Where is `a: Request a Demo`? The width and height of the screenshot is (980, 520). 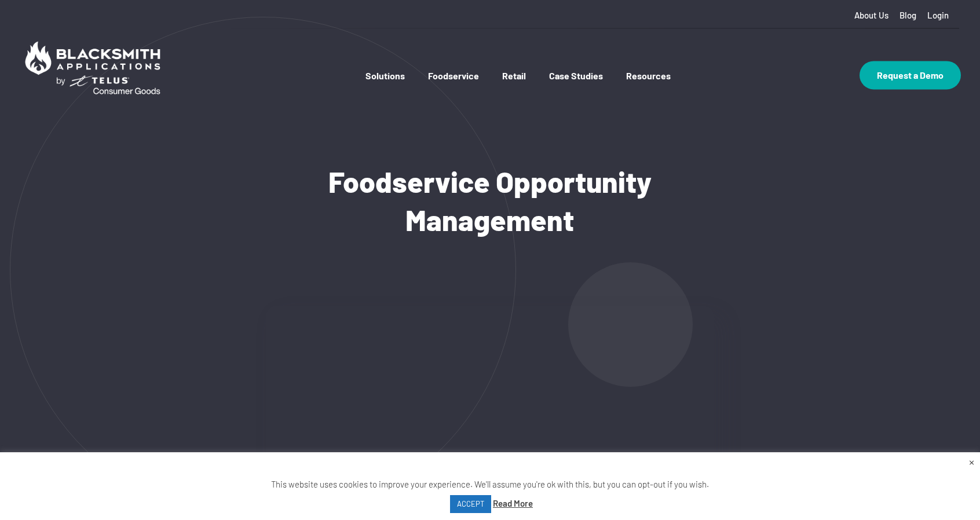
a: Request a Demo is located at coordinates (910, 74).